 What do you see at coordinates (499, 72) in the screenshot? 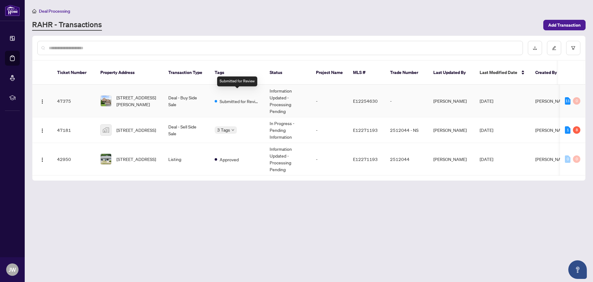
I see `span: Last Modified Date` at bounding box center [499, 72].